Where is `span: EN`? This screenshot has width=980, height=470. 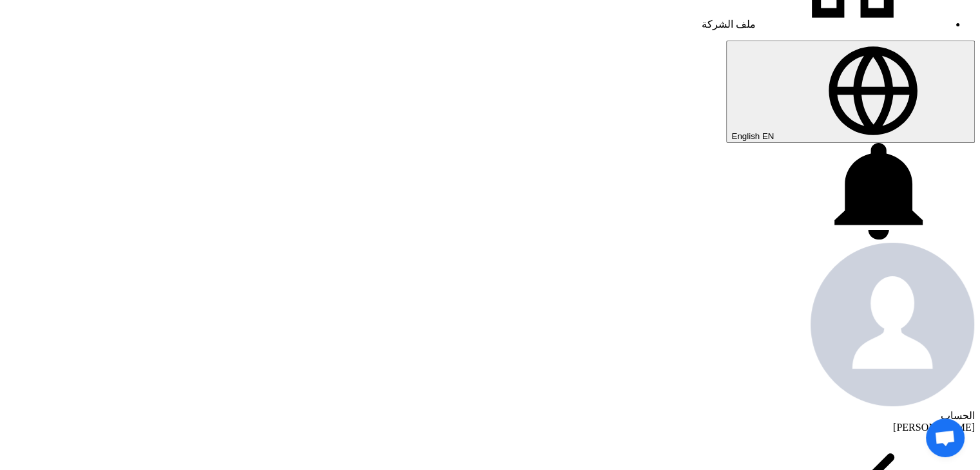
span: EN is located at coordinates (768, 136).